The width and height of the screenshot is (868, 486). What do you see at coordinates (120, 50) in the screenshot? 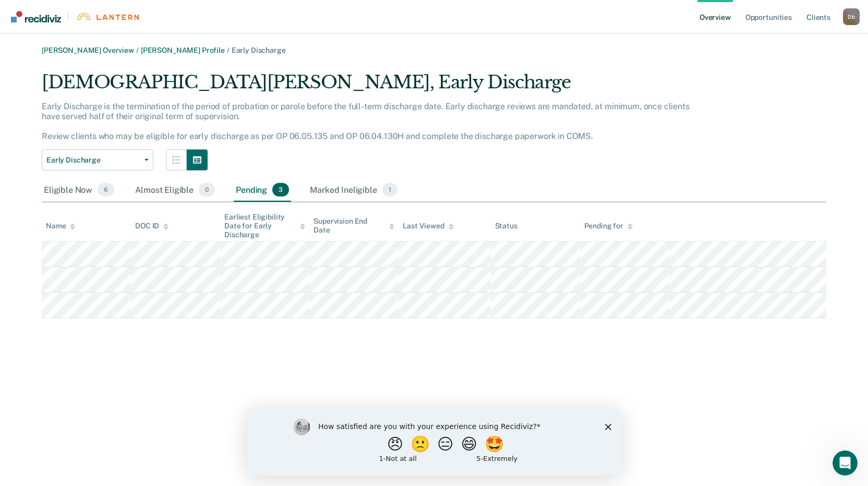
I see `div: 1 - Not at all` at bounding box center [120, 50].